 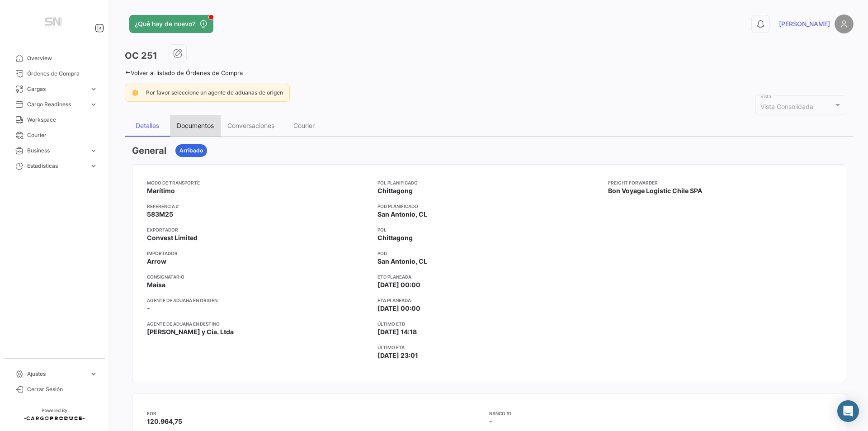 I want to click on app-card-info-title: Banco #1, so click(x=660, y=414).